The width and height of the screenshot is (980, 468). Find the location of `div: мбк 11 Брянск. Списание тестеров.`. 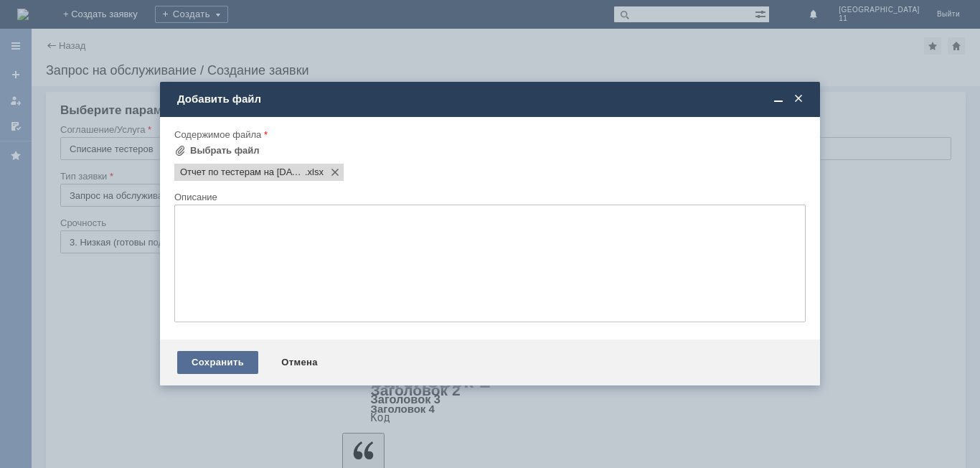

div: мбк 11 Брянск. Списание тестеров. is located at coordinates (108, 12).